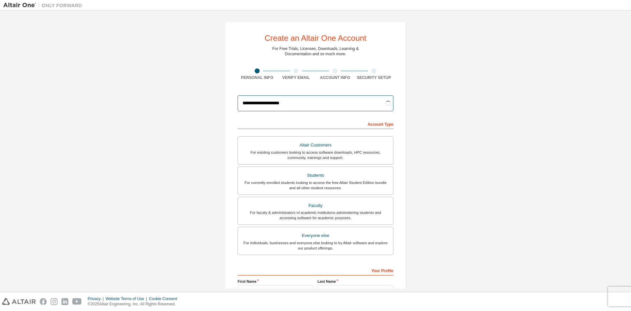 The height and width of the screenshot is (311, 631). Describe the element at coordinates (316, 175) in the screenshot. I see `div: Students` at that location.